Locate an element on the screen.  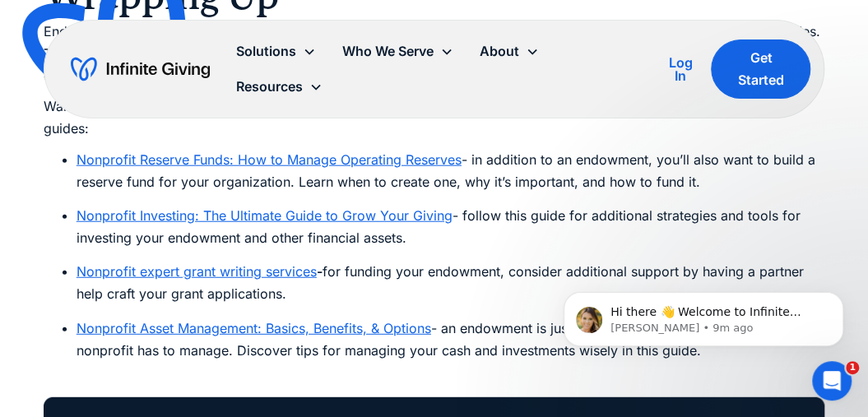
li: for funding your endowment, consider additional support by having a partner help craft your grant... is located at coordinates (451, 283).